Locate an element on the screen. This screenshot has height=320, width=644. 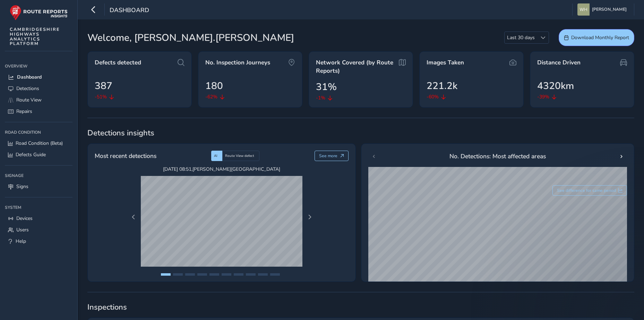
span: Inspections is located at coordinates (361, 307).